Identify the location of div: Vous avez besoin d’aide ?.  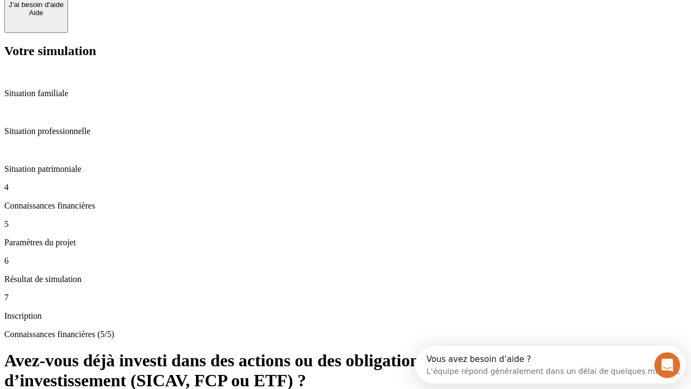
(138, 14).